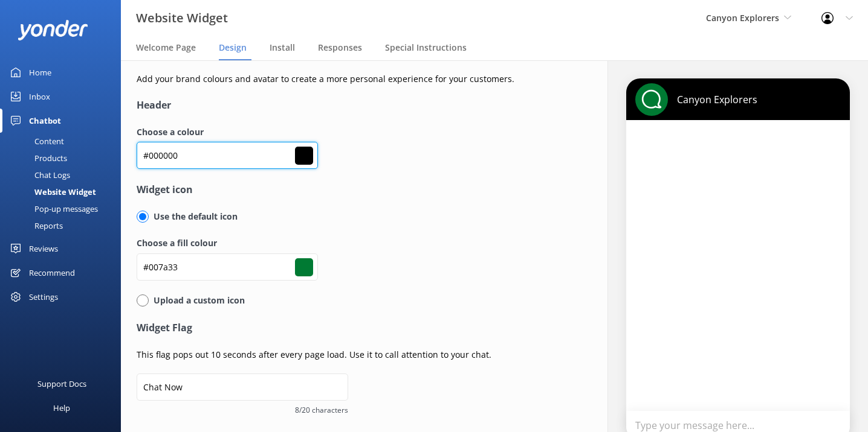 This screenshot has width=868, height=432. I want to click on p: This flag pops out 10 seconds after every page load. Use it to call attention to your chat., so click(348, 355).